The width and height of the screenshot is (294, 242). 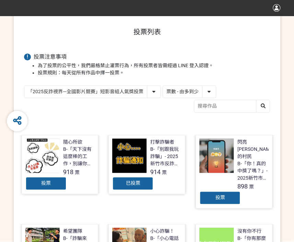 I want to click on div: B-「你！真的中獎了嗎？」- 2025新竹市反詐視界影片徵件, so click(x=253, y=171).